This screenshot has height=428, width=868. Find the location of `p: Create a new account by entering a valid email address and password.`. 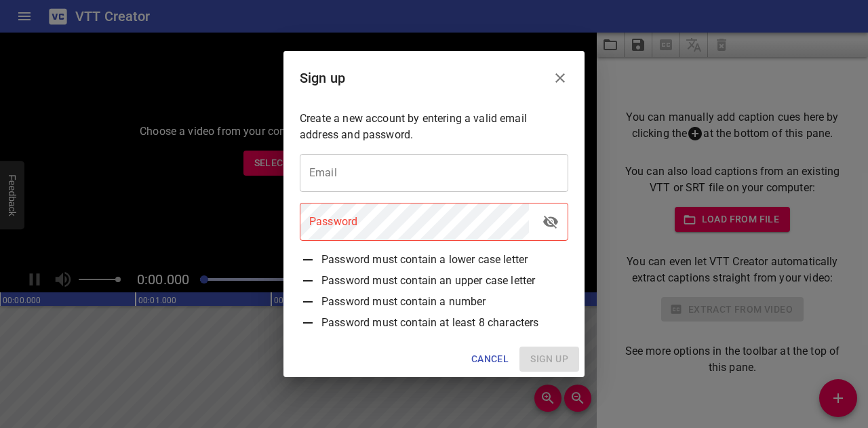

p: Create a new account by entering a valid email address and password. is located at coordinates (434, 127).